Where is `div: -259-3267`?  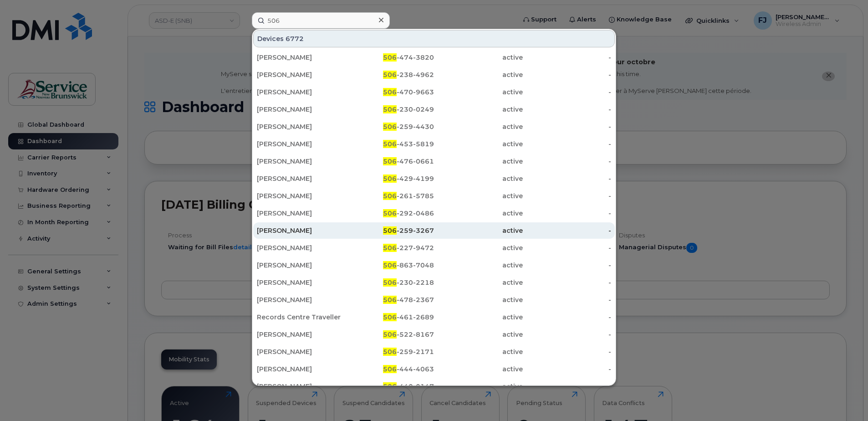 div: -259-3267 is located at coordinates (390, 230).